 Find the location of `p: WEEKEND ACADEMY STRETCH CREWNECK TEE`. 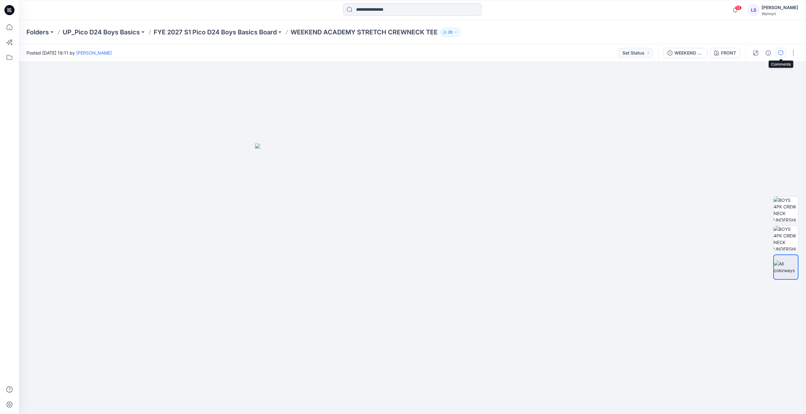

p: WEEKEND ACADEMY STRETCH CREWNECK TEE is located at coordinates (364, 32).